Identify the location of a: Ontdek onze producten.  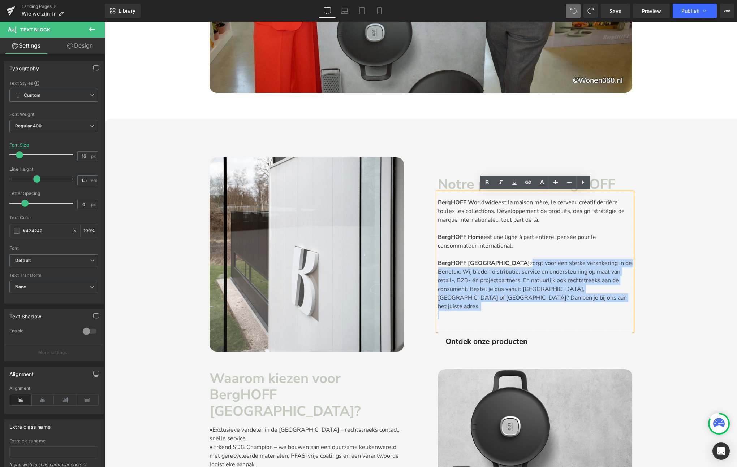
(431, 319).